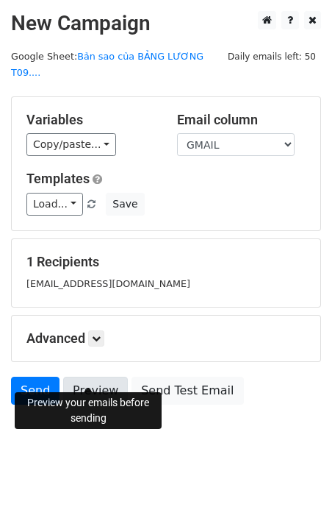 This screenshot has width=332, height=521. Describe the element at coordinates (125, 204) in the screenshot. I see `button: Save` at that location.